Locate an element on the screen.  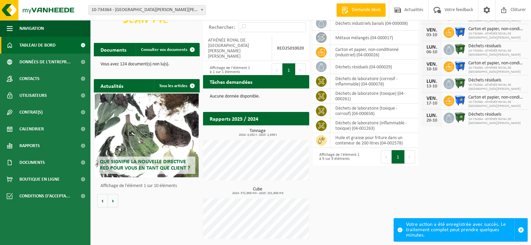
td: carton et papier, non-conditionné (industriel) (04-000026) is located at coordinates (374, 52).